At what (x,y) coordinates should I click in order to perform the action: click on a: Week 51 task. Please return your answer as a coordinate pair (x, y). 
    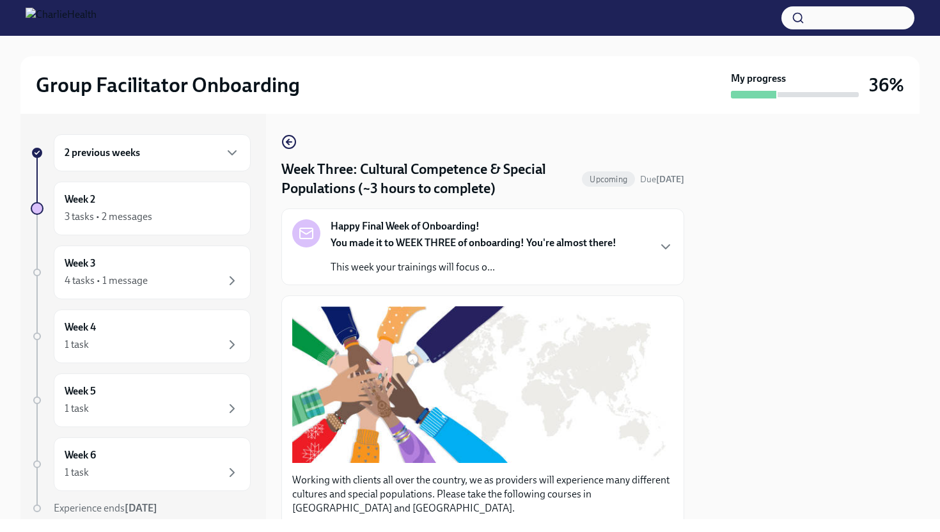
    Looking at the image, I should click on (141, 400).